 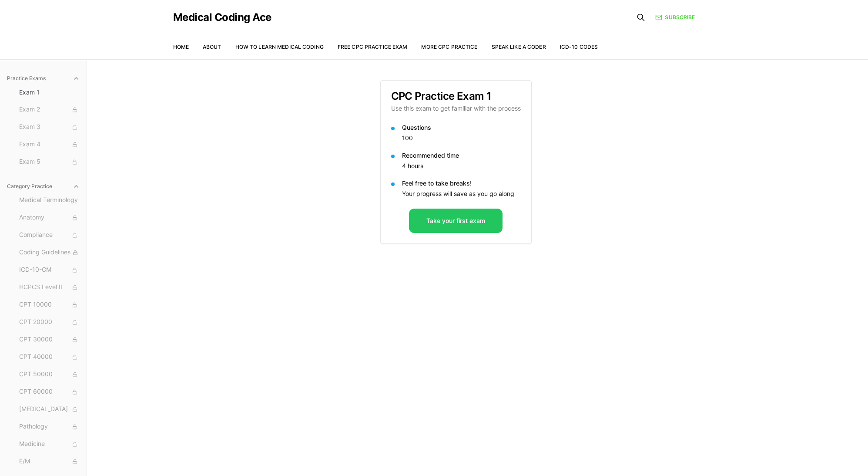 What do you see at coordinates (49, 426) in the screenshot?
I see `button: Pathology` at bounding box center [49, 426].